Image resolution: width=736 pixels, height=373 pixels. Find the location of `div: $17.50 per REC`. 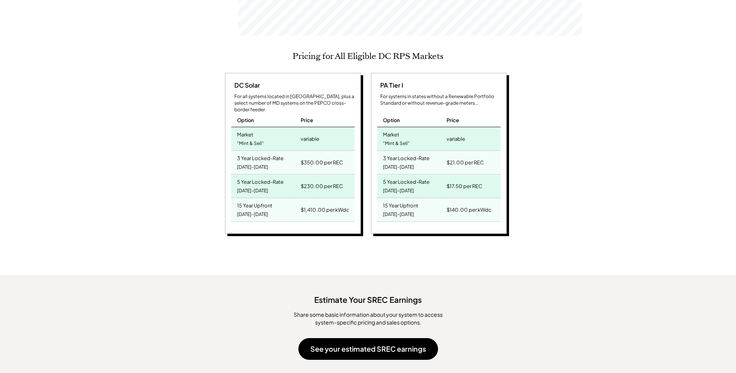

div: $17.50 per REC is located at coordinates (464, 186).